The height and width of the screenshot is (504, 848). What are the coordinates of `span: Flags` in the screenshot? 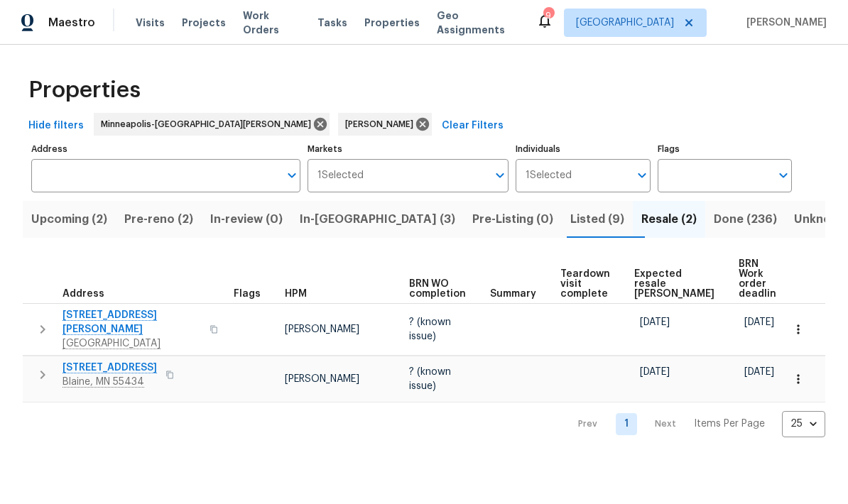 It's located at (247, 294).